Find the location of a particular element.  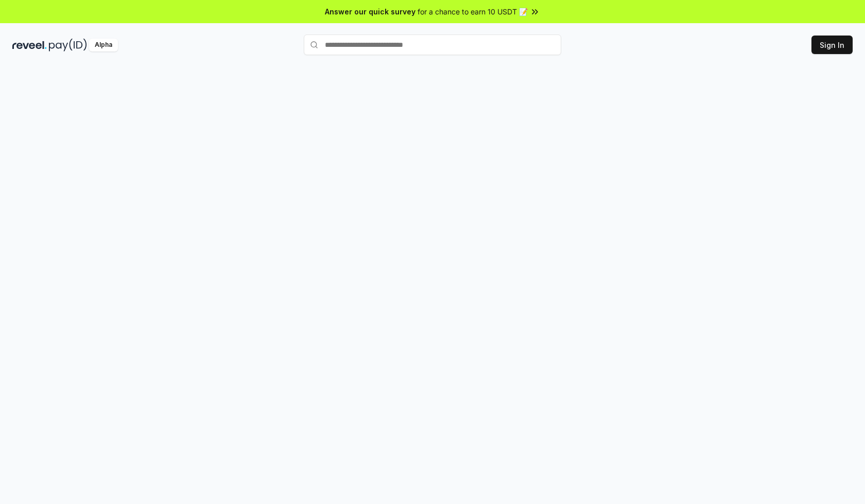

span: for a chance to earn 10 USDT 📝 is located at coordinates (473, 11).